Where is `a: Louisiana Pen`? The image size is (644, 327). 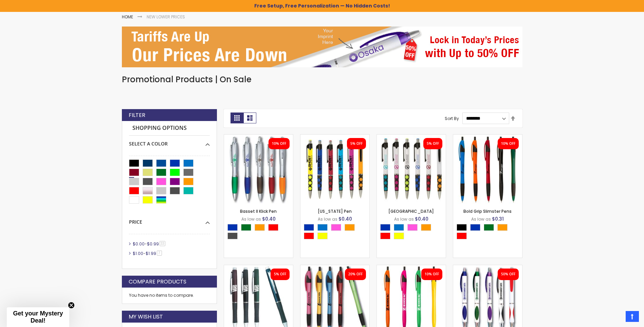 a: Louisiana Pen is located at coordinates (335, 137).